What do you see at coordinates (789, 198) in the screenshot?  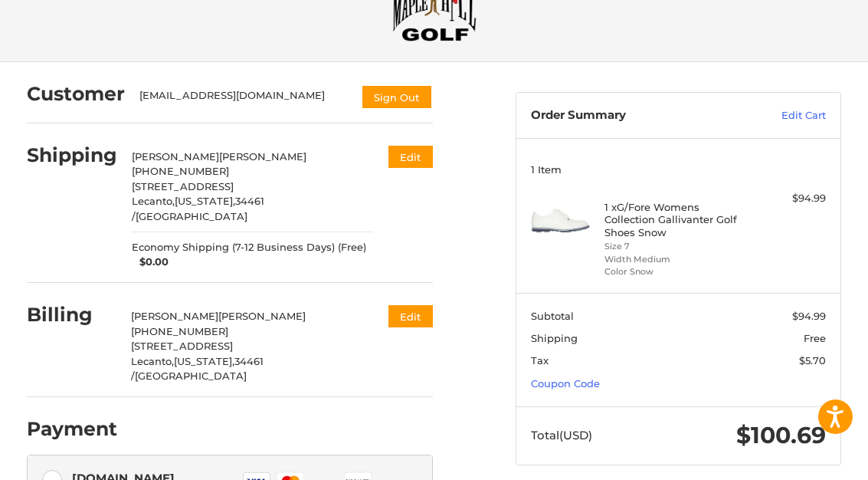 I see `div: $94.99` at bounding box center [789, 198].